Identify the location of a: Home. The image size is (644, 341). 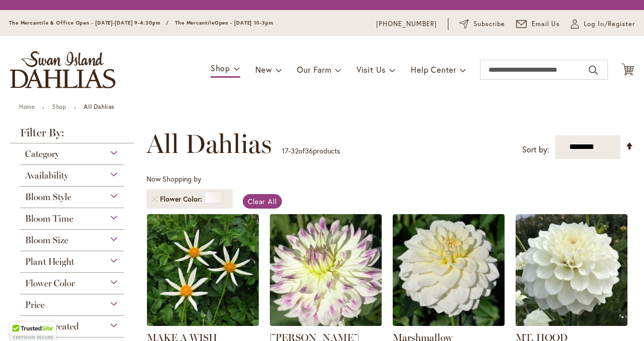
(26, 106).